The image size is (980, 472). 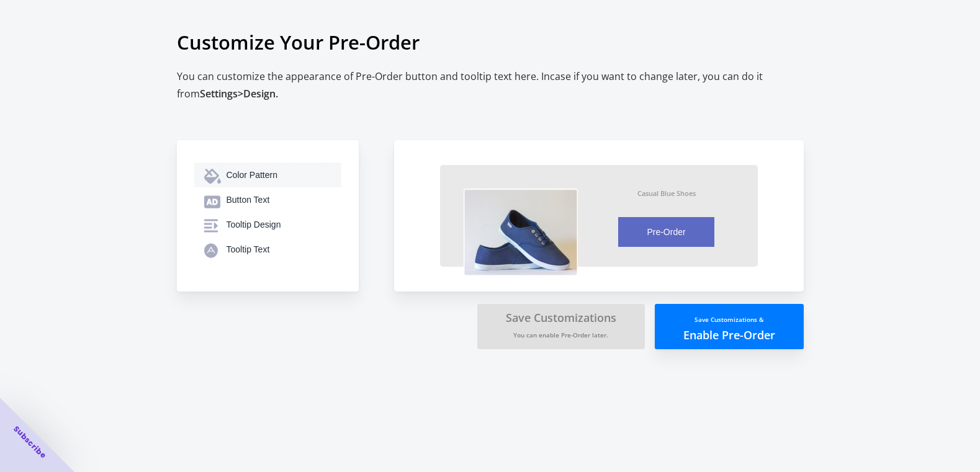 I want to click on span: Subscribe, so click(x=30, y=443).